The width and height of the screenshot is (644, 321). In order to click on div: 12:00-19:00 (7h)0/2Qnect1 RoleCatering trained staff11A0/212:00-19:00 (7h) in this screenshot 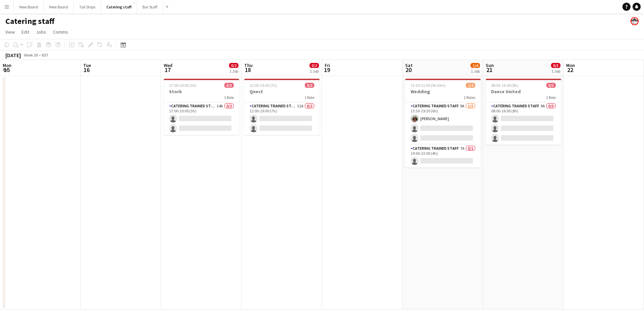, I will do `click(282, 107)`.